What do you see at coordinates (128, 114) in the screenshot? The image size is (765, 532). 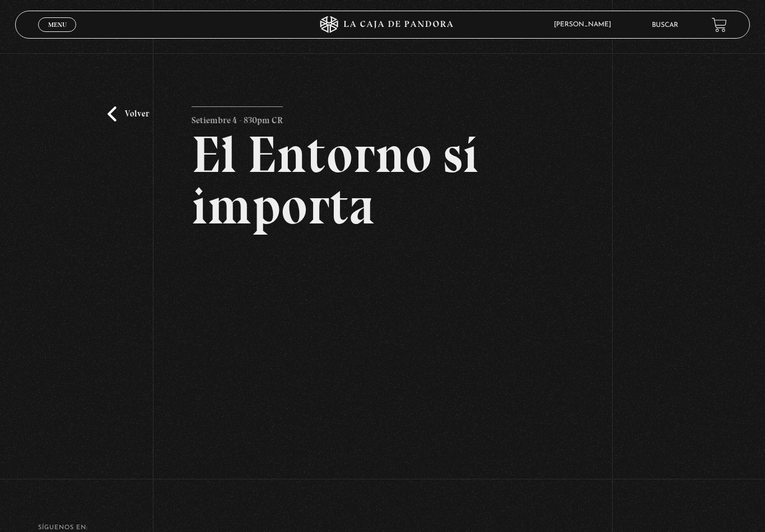 I see `a: Volver` at bounding box center [128, 114].